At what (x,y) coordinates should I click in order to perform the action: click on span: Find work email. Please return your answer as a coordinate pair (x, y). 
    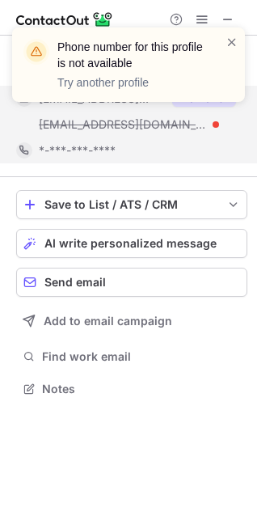
    Looking at the image, I should click on (141, 356).